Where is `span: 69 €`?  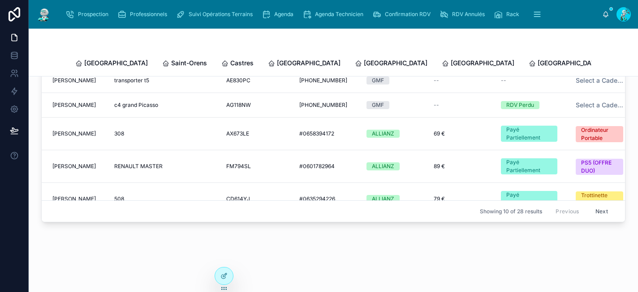 span: 69 € is located at coordinates (439, 134).